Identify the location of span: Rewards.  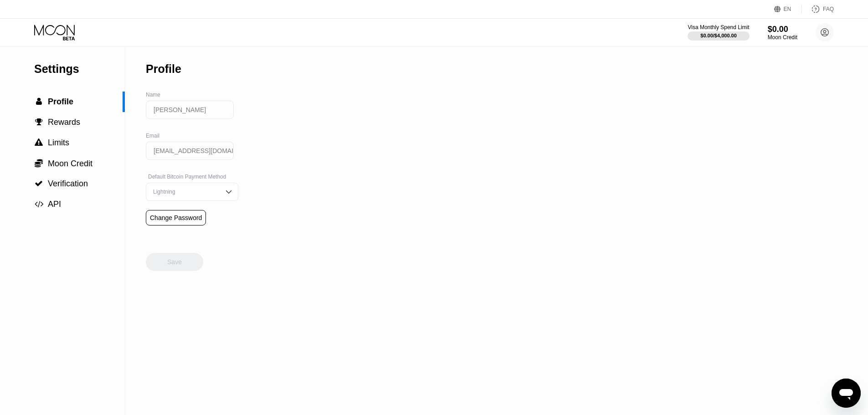
(64, 122).